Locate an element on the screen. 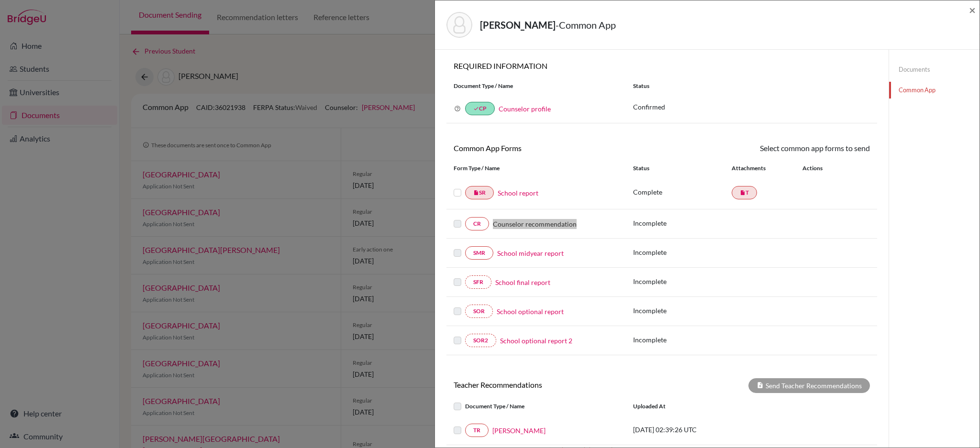 This screenshot has width=980, height=448. h6: REQUIRED INFORMATION is located at coordinates (661, 66).